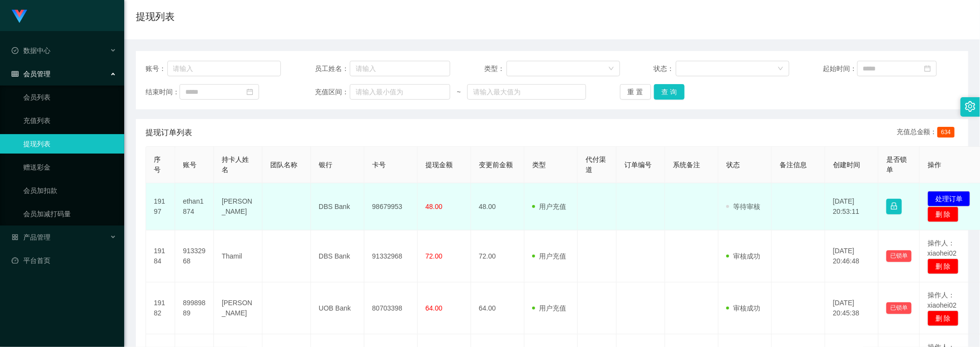 This screenshot has width=980, height=347. What do you see at coordinates (157, 164) in the screenshot?
I see `span: 序号` at bounding box center [157, 164].